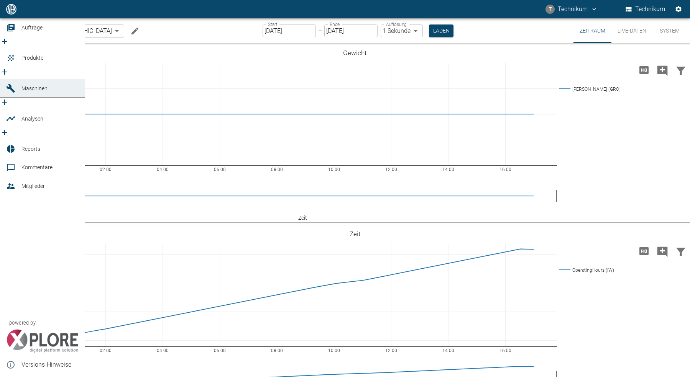 Image resolution: width=690 pixels, height=377 pixels. What do you see at coordinates (631, 31) in the screenshot?
I see `button: Live-Daten` at bounding box center [631, 31].